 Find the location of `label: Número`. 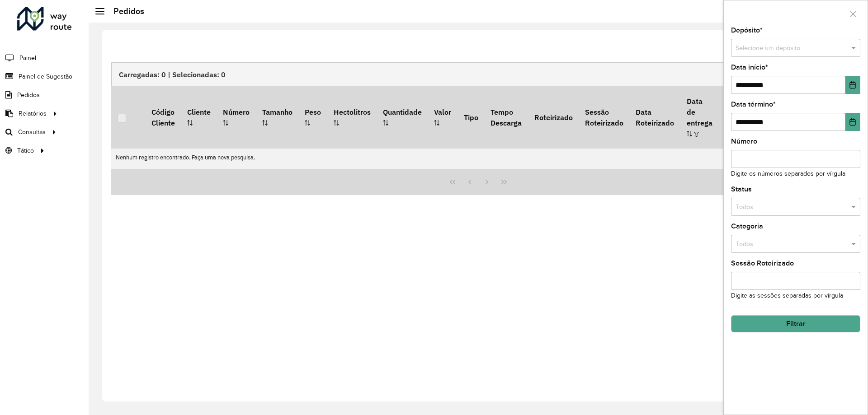

label: Número is located at coordinates (744, 142).